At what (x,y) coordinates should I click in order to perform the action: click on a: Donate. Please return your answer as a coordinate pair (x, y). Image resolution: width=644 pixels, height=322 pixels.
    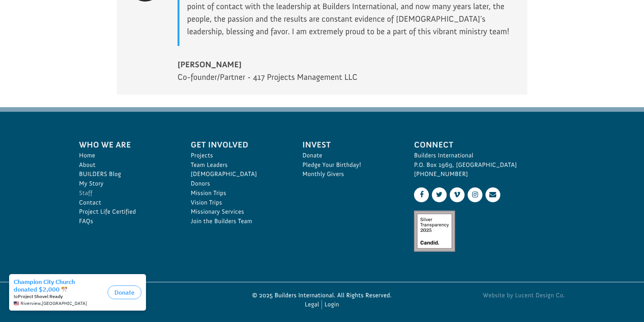
    Looking at the image, I should click on (350, 156).